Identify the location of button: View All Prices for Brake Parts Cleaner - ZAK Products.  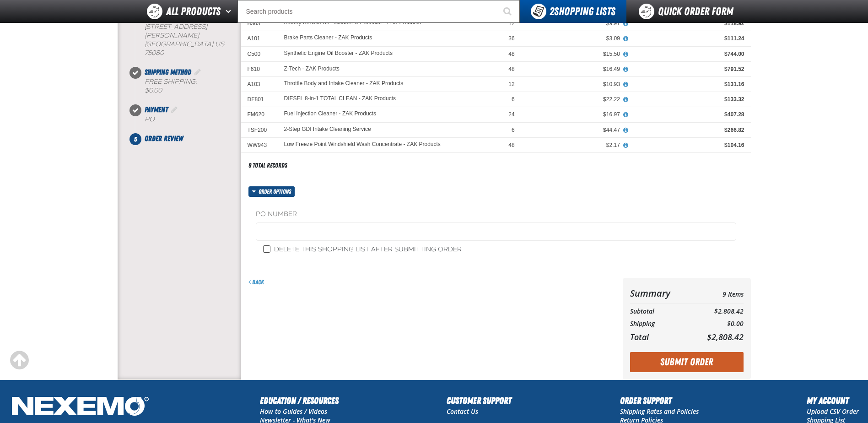
(626, 39).